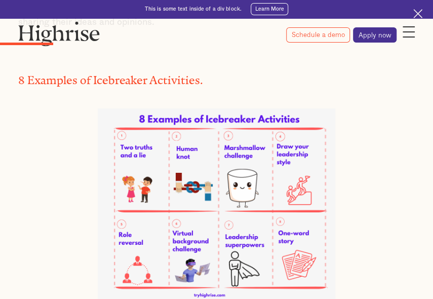 This screenshot has height=299, width=433. Describe the element at coordinates (375, 35) in the screenshot. I see `a: Apply now` at that location.